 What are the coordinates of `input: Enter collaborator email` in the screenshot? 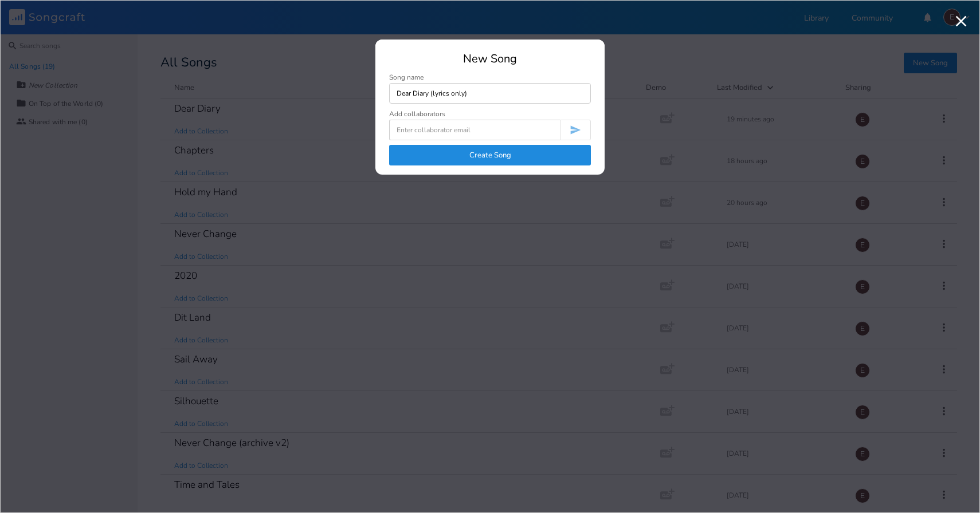 It's located at (475, 130).